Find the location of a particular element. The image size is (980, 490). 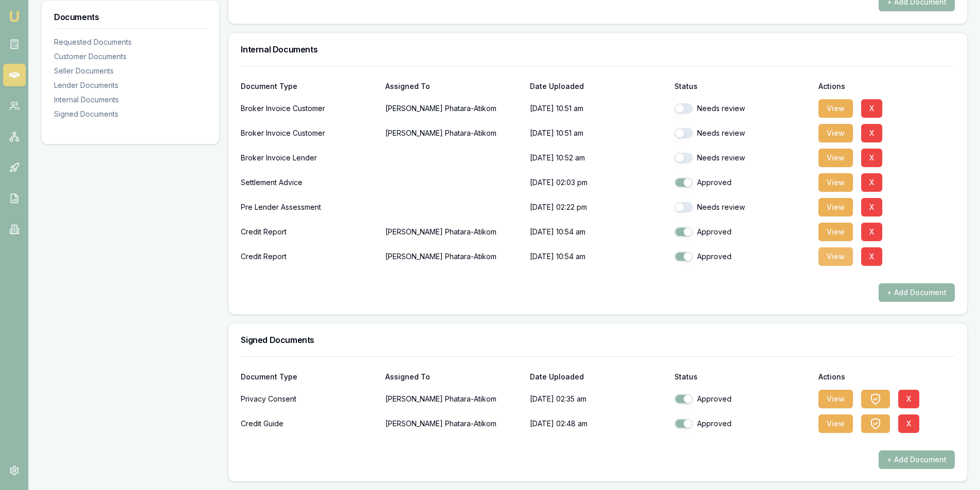

div: Requested Documents is located at coordinates (131, 42).